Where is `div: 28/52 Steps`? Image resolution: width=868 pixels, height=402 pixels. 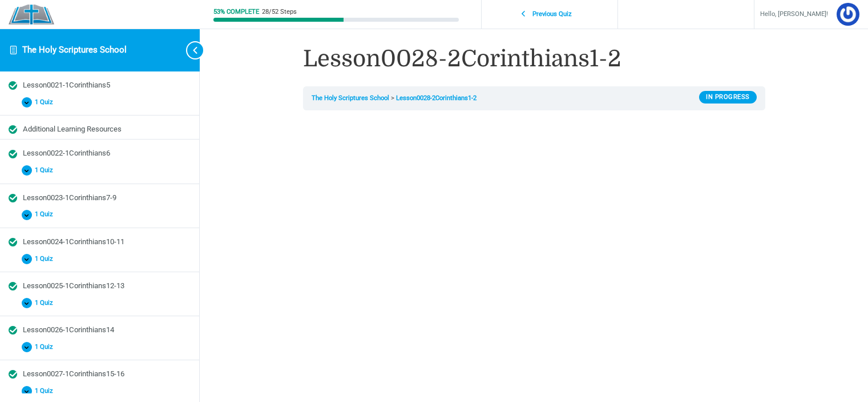
div: 28/52 Steps is located at coordinates (279, 11).